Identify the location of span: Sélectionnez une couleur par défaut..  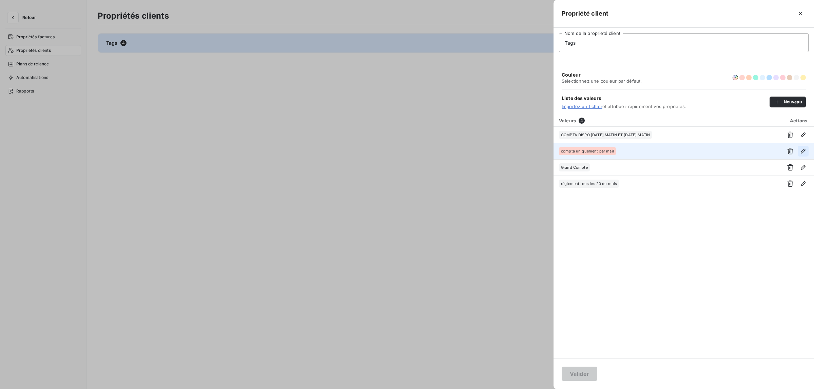
(602, 81).